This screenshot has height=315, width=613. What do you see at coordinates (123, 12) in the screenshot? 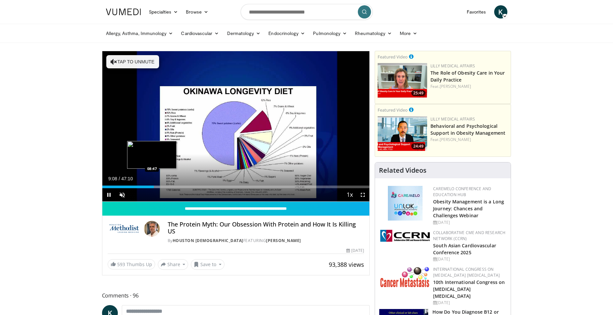
I see `img: VuMedi Logo` at bounding box center [123, 12].